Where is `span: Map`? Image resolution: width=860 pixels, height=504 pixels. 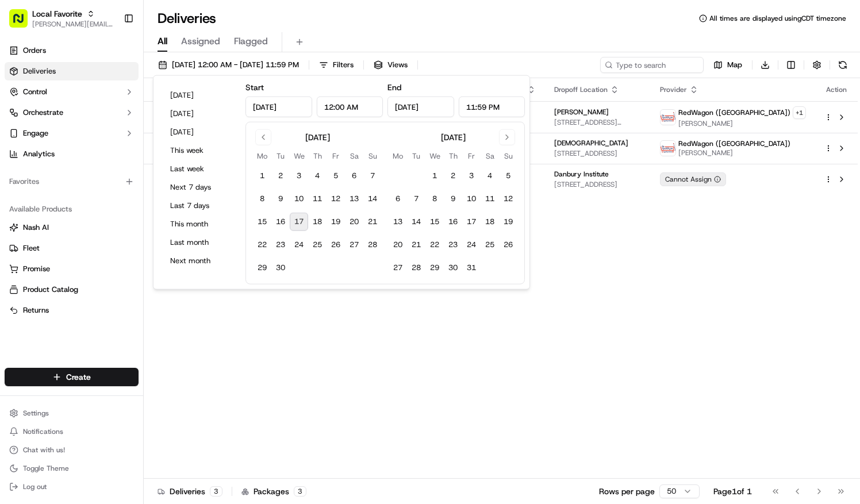 span: Map is located at coordinates (735, 65).